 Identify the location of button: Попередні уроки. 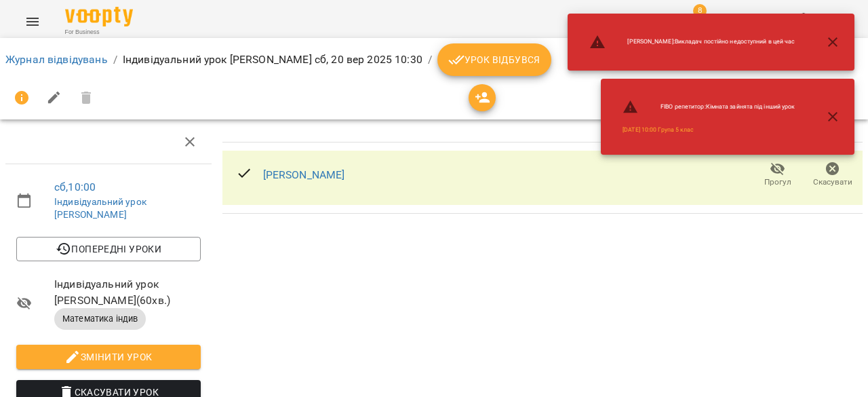
(108, 249).